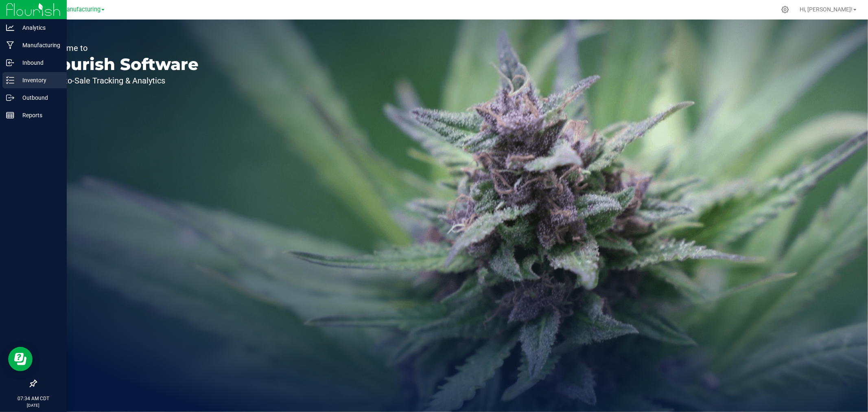 The width and height of the screenshot is (868, 412). I want to click on p: Analytics, so click(39, 28).